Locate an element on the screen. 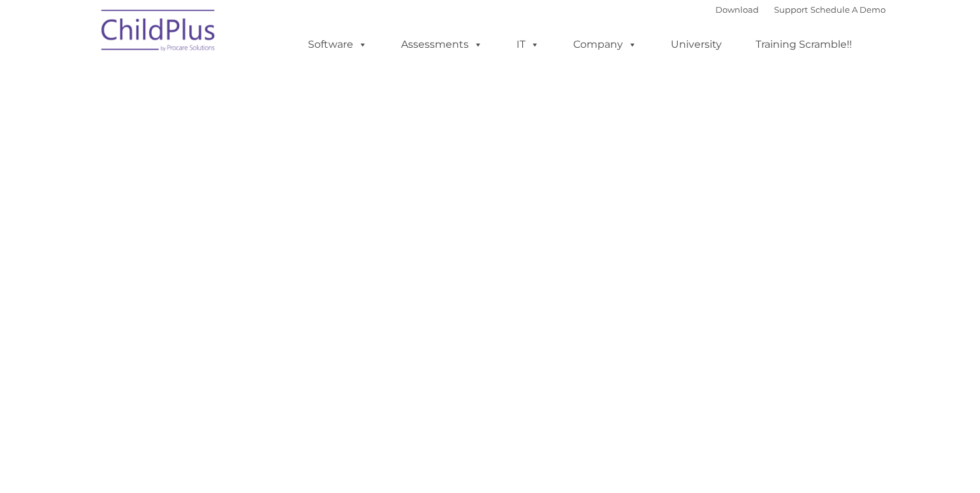 The image size is (980, 493). a: IT is located at coordinates (528, 44).